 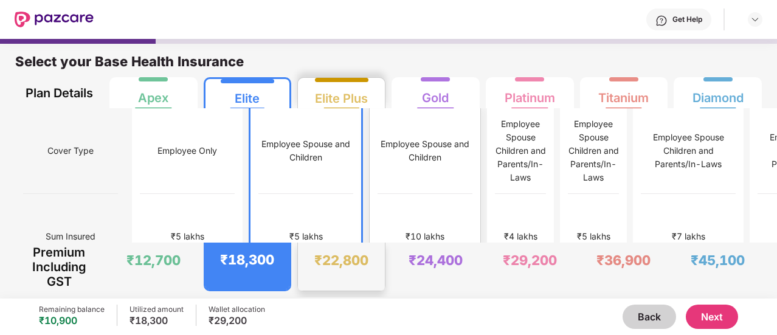 I want to click on span: Cover Type, so click(x=70, y=151).